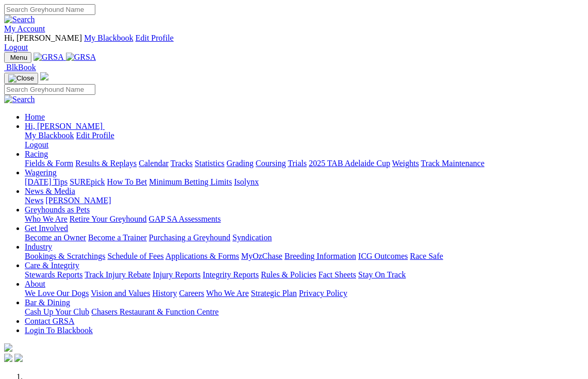 Image resolution: width=588 pixels, height=379 pixels. Describe the element at coordinates (120, 293) in the screenshot. I see `a: Vision and Values` at that location.